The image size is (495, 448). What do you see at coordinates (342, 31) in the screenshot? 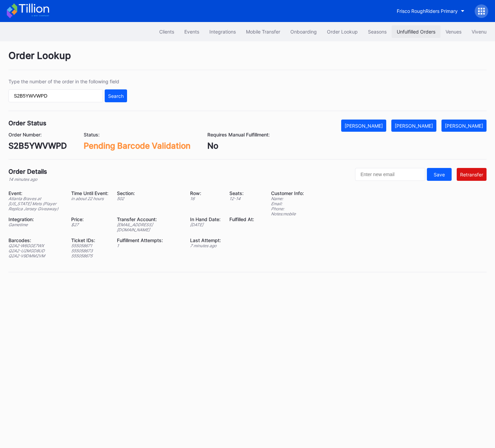
I see `a: Order Lookup` at bounding box center [342, 31].